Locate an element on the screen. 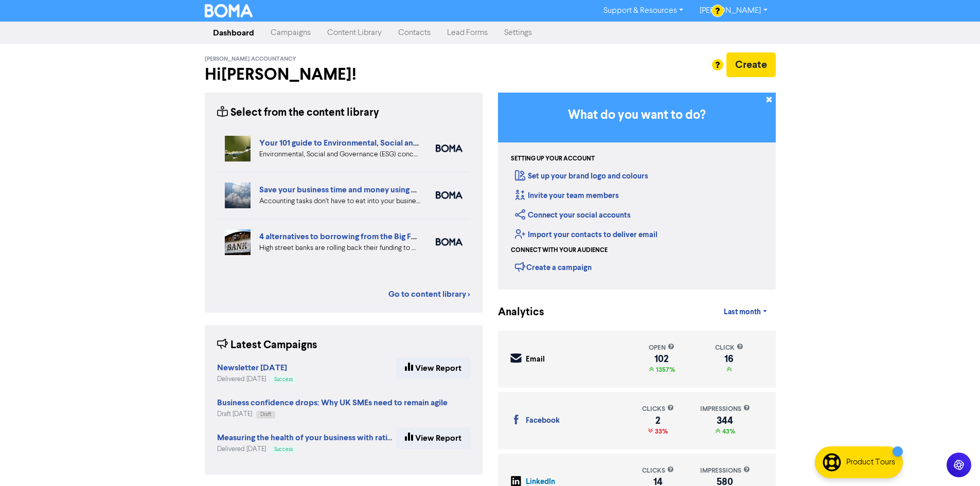  div: Setting up your account is located at coordinates (552, 159).